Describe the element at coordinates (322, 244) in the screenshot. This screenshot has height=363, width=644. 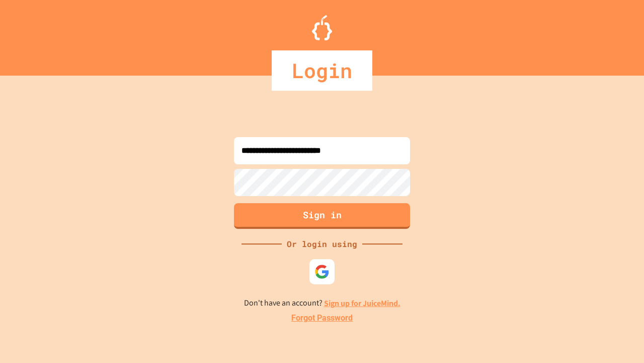
I see `div: Or login using` at that location.